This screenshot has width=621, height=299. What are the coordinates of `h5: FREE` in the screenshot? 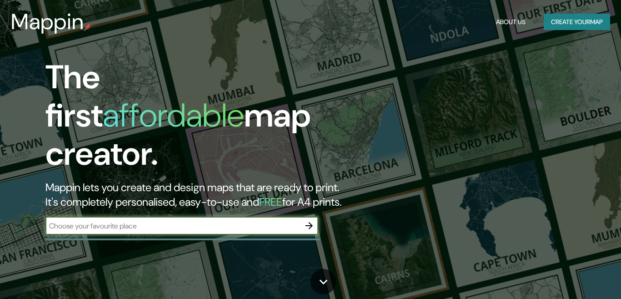 It's located at (271, 201).